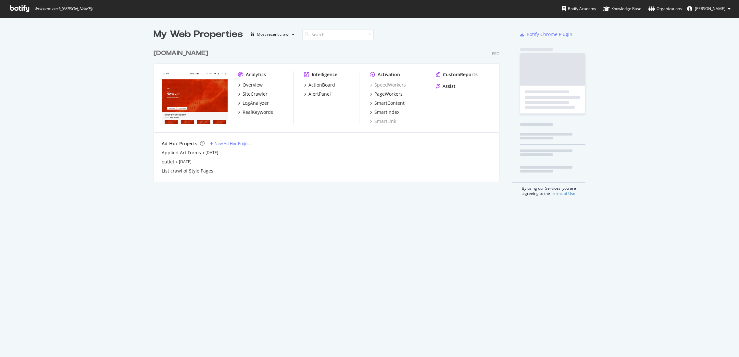 This screenshot has width=739, height=357. What do you see at coordinates (389, 75) in the screenshot?
I see `div: Activation` at bounding box center [389, 75].